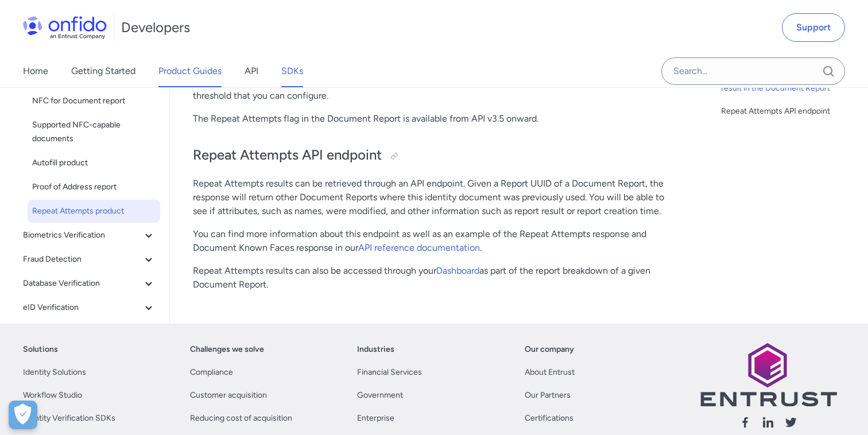 This screenshot has width=868, height=435. Describe the element at coordinates (549, 373) in the screenshot. I see `a: About Entrust` at that location.